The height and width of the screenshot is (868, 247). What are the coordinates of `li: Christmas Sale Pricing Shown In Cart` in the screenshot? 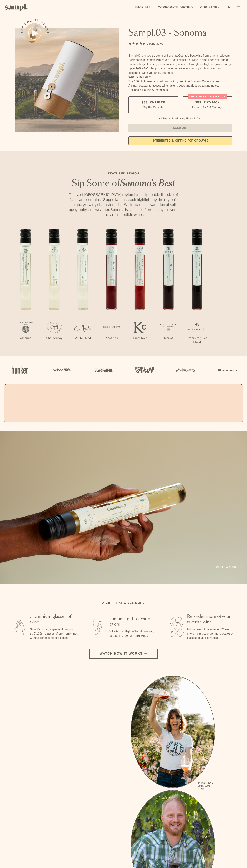 It's located at (181, 119).